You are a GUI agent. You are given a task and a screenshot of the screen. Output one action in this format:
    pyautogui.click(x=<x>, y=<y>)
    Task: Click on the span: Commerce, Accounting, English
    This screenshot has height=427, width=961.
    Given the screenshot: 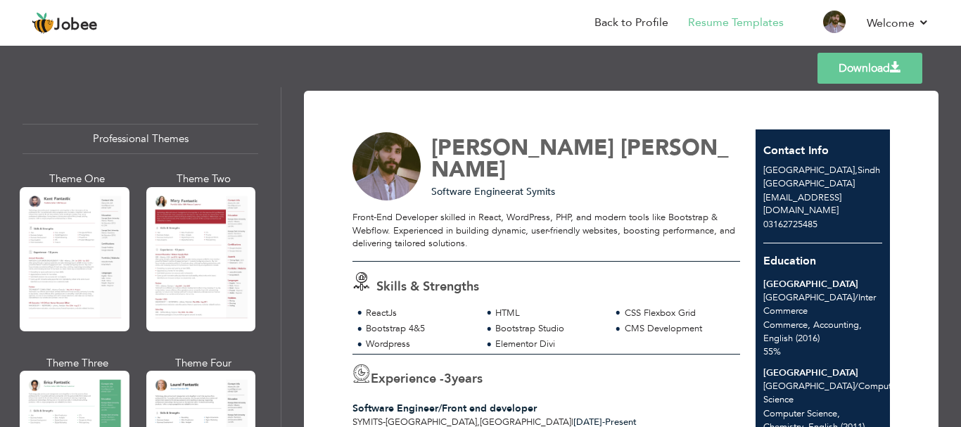 What is the action you would take?
    pyautogui.click(x=813, y=331)
    